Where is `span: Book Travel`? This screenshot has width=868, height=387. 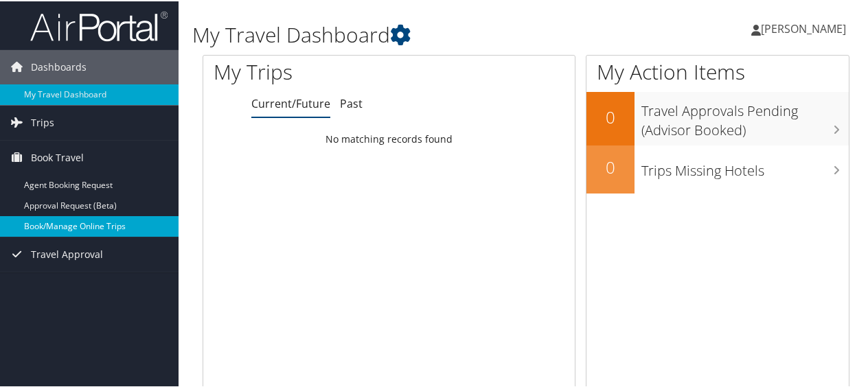 span: Book Travel is located at coordinates (57, 157).